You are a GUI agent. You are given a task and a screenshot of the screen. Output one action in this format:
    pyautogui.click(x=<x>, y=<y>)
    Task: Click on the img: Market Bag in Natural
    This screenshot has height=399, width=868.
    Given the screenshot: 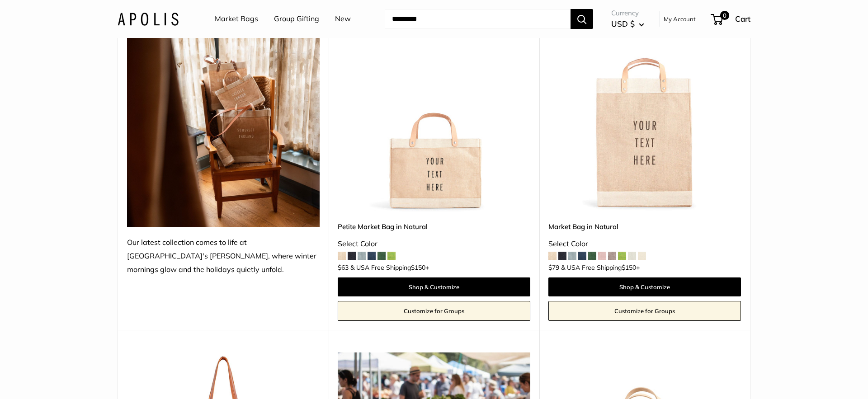 What is the action you would take?
    pyautogui.click(x=645, y=116)
    